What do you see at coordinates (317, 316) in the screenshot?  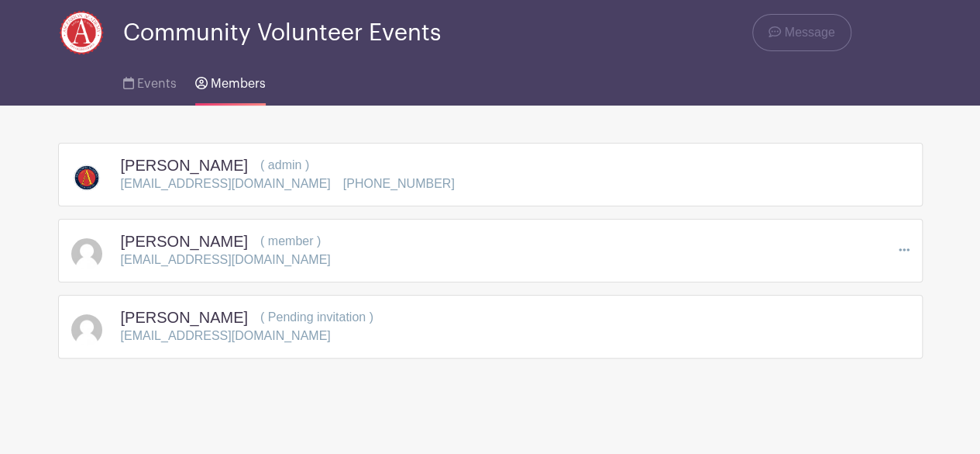 I see `span: ( Pending invitation )` at bounding box center [317, 316].